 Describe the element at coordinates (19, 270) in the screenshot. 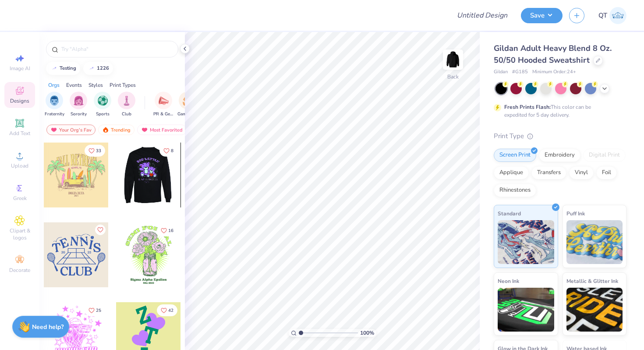

I see `span: Decorate` at that location.